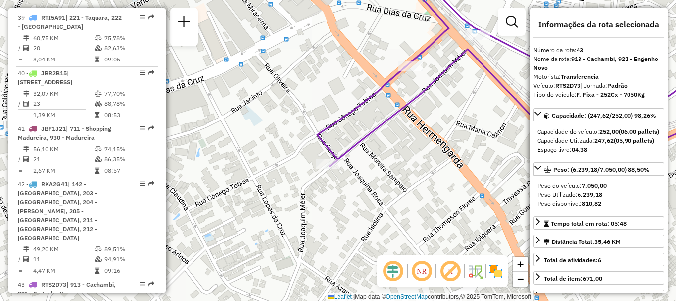 This screenshot has height=301, width=676. Describe the element at coordinates (592, 203) in the screenshot. I see `strong: 810,82` at that location.